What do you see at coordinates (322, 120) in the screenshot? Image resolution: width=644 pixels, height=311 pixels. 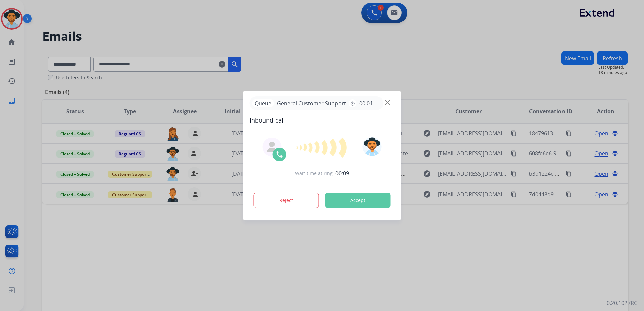 I see `span: Inbound call` at bounding box center [322, 120].